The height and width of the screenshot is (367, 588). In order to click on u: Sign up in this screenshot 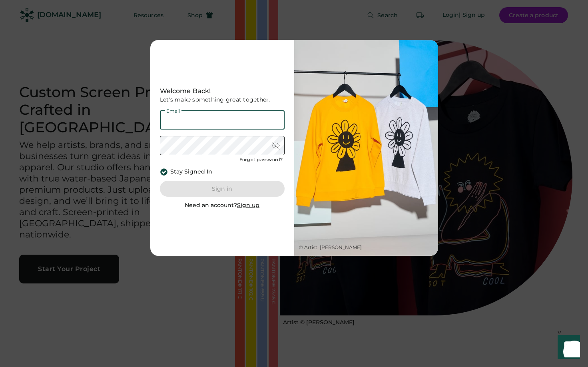, I will do `click(248, 205)`.